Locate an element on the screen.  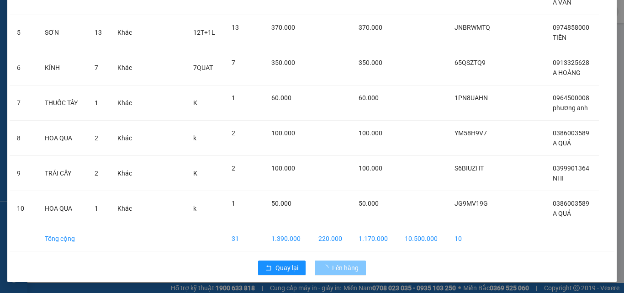
span: 0399901364 is located at coordinates (571, 168).